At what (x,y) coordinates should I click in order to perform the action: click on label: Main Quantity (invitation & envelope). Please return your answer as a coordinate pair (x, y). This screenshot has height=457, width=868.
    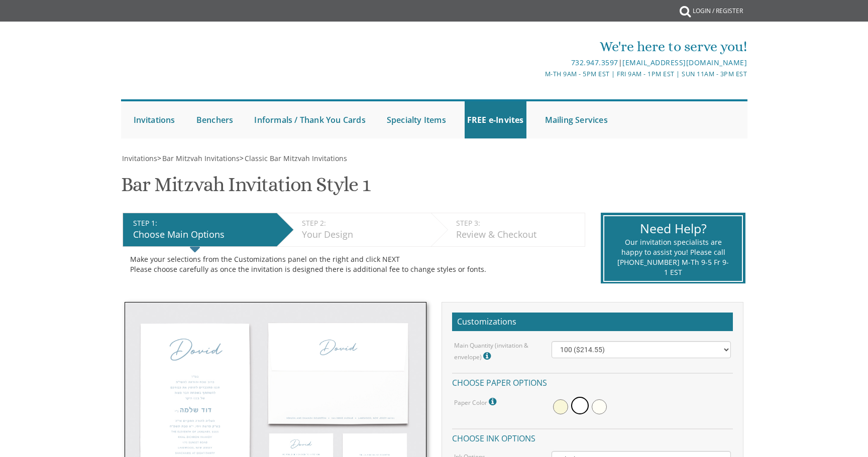
    Looking at the image, I should click on (495, 352).